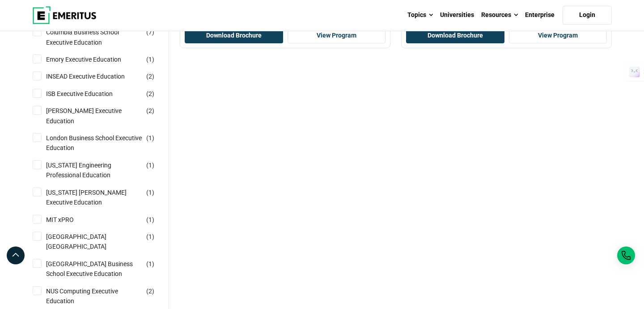  What do you see at coordinates (103, 143) in the screenshot?
I see `a: London Business School Executive Education` at bounding box center [103, 143].